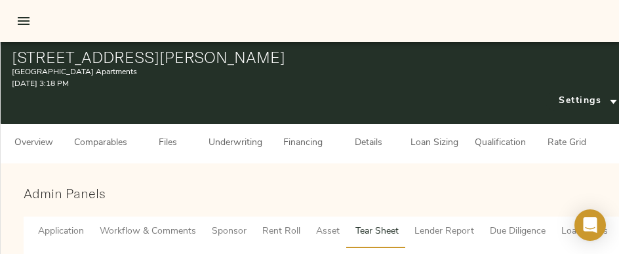 The image size is (619, 254). I want to click on span: Settings, so click(588, 101).